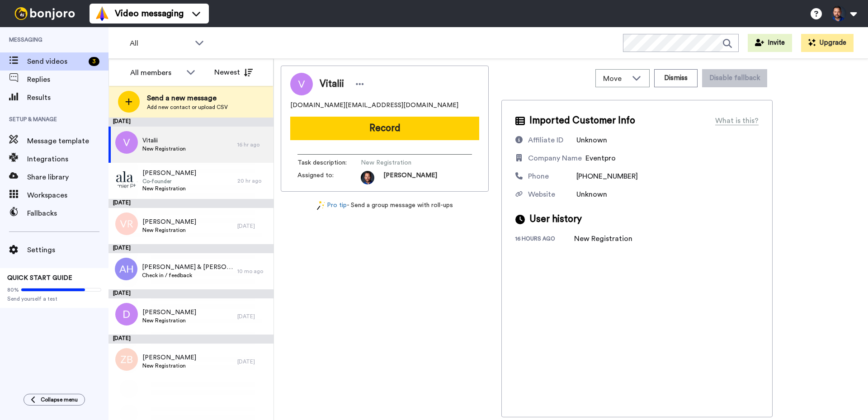  Describe the element at coordinates (68, 79) in the screenshot. I see `span: Replies` at that location.